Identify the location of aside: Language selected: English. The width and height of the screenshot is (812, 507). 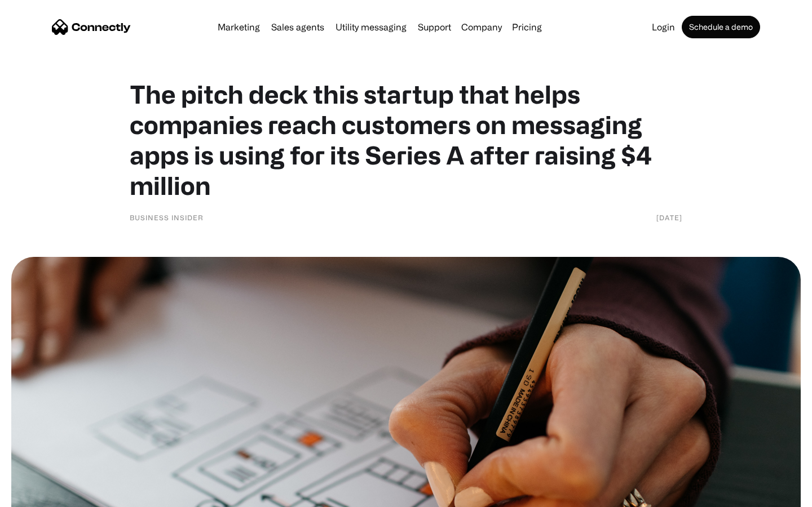
(39, 495).